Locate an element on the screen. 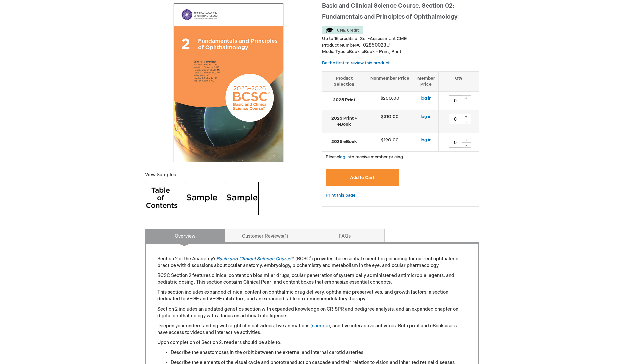 The height and width of the screenshot is (364, 624). a: Print this page is located at coordinates (340, 195).